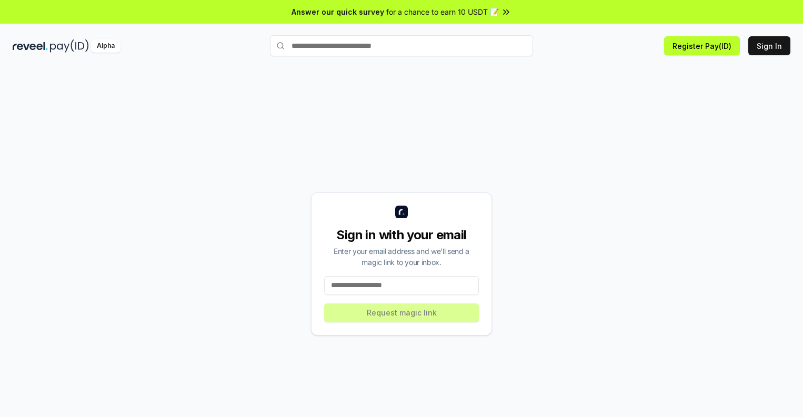  I want to click on button: Register Pay(ID), so click(702, 46).